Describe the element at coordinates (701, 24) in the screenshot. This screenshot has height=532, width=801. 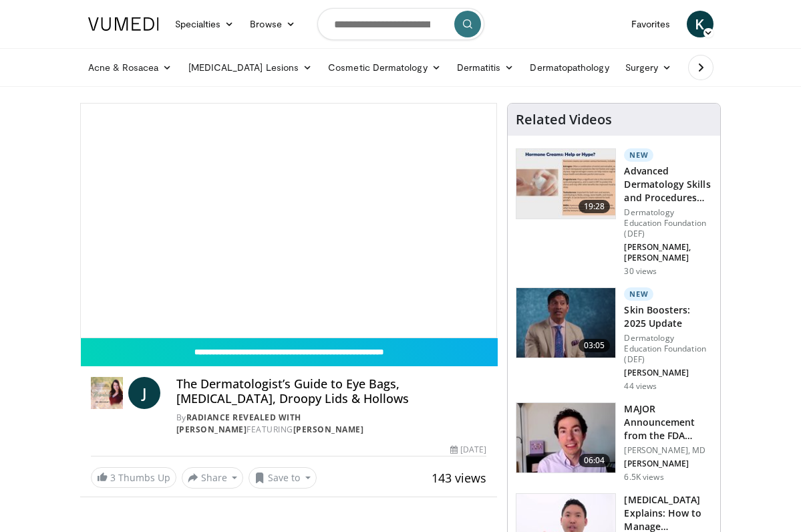
I see `span: K` at that location.